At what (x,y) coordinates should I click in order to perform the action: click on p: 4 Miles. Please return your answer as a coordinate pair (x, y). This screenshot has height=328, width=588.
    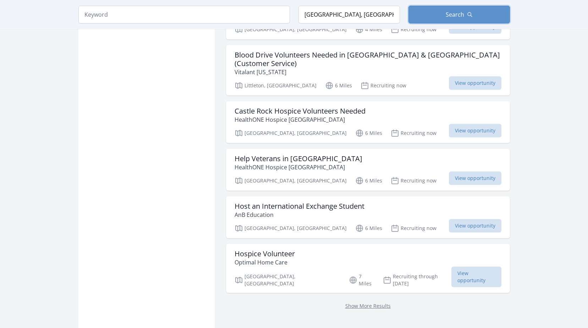
    Looking at the image, I should click on (368, 29).